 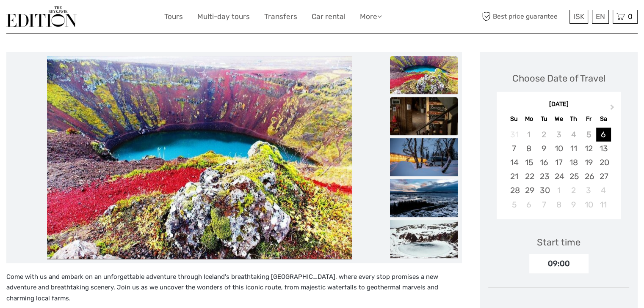 I want to click on div: Th, so click(x=573, y=119).